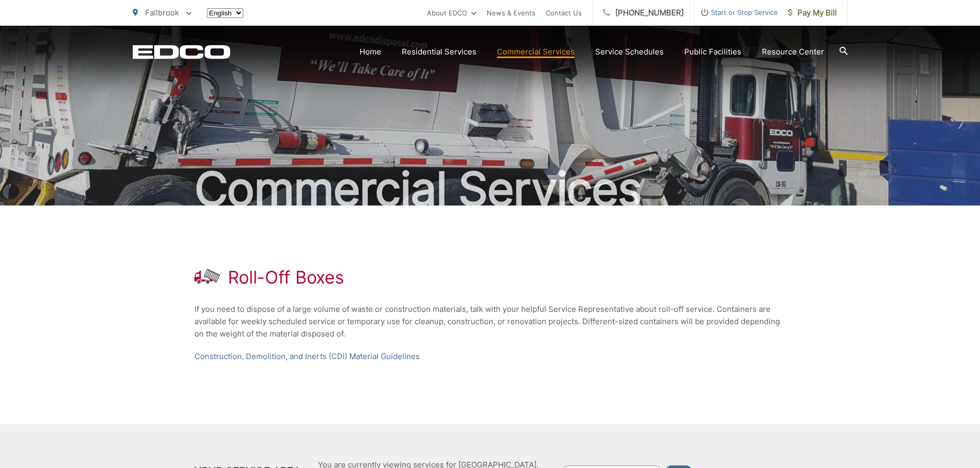  What do you see at coordinates (225, 13) in the screenshot?
I see `select: Select a language` at bounding box center [225, 13].